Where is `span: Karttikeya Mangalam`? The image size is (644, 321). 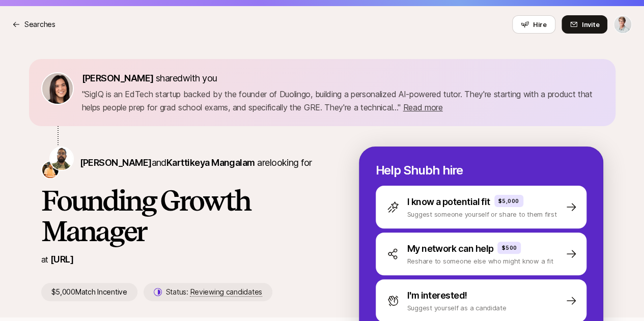 span: Karttikeya Mangalam is located at coordinates (211, 163).